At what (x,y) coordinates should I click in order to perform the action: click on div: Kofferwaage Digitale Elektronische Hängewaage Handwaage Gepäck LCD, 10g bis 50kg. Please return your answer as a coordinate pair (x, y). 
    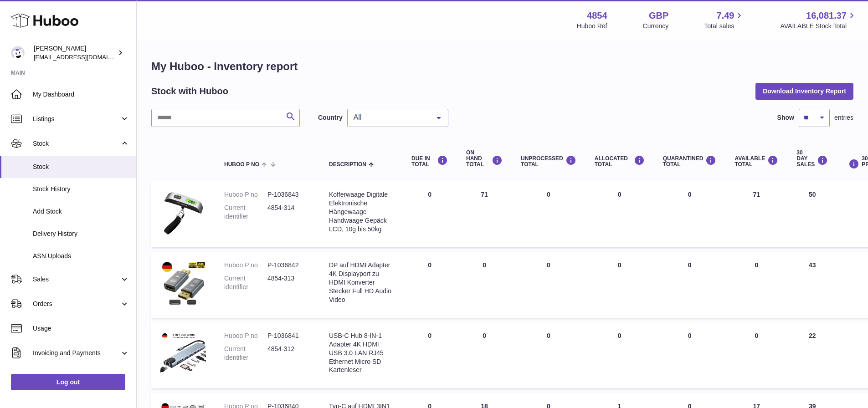
    Looking at the image, I should click on (361, 212).